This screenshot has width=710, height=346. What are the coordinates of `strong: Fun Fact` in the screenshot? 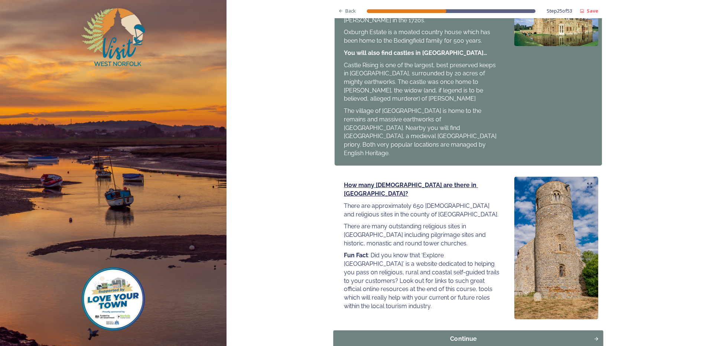 It's located at (356, 255).